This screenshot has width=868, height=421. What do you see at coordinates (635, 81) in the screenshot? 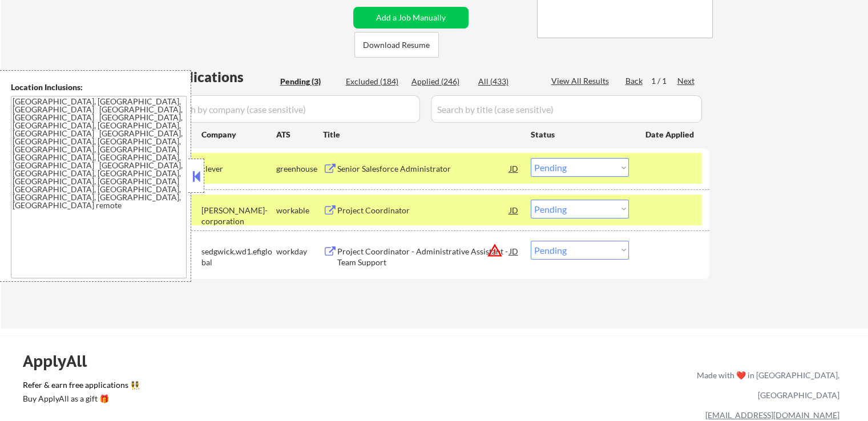
I see `div: Back` at bounding box center [635, 81].